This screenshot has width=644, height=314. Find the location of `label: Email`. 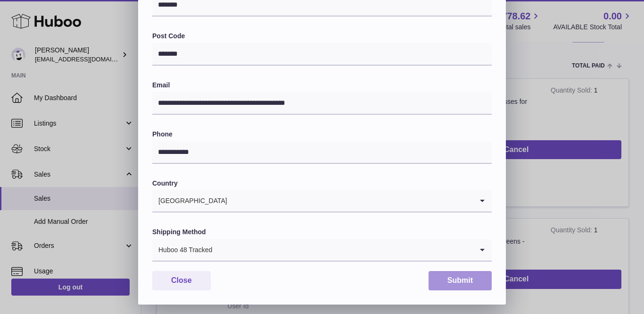

label: Email is located at coordinates (322, 85).